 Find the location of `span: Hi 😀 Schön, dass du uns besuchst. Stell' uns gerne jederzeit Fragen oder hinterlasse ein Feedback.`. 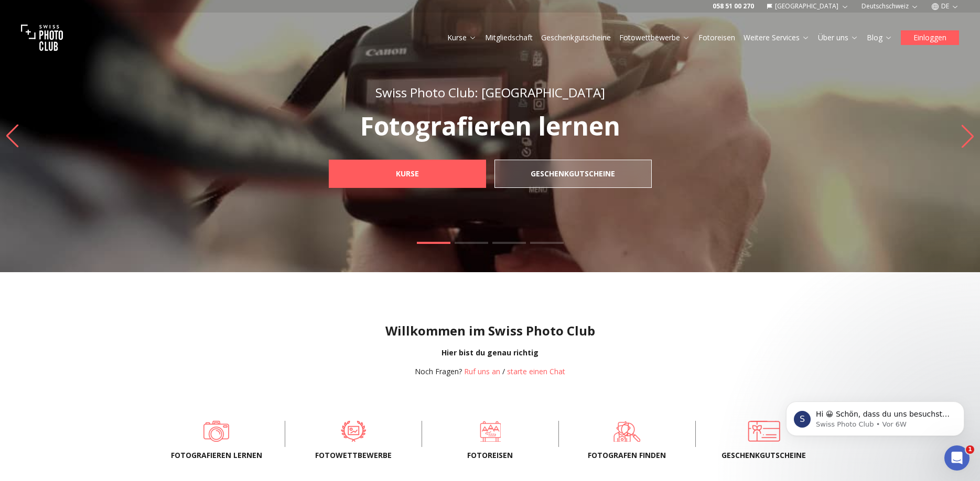

span: Hi 😀 Schön, dass du uns besuchst. Stell' uns gerne jederzeit Fragen oder hinterlasse ein Feedback. is located at coordinates (112, 45).